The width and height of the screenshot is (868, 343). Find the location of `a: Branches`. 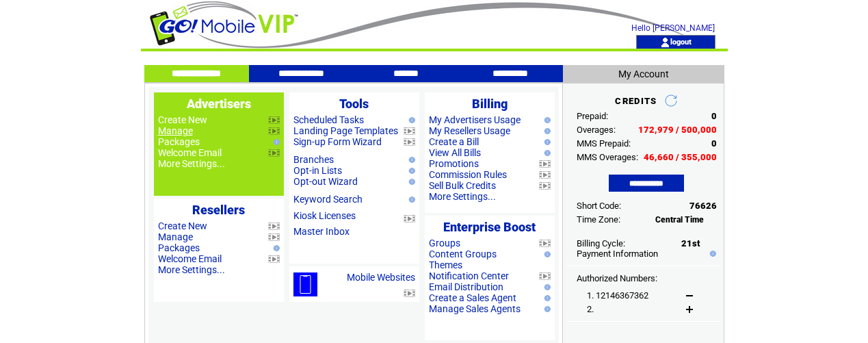

a: Branches is located at coordinates (313, 160).